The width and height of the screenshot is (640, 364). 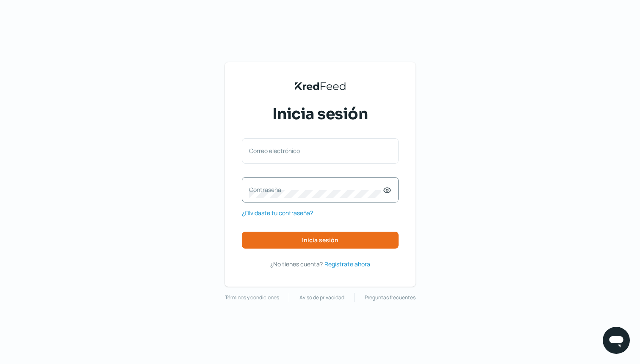 What do you see at coordinates (390, 298) in the screenshot?
I see `span: Preguntas frecuentes` at bounding box center [390, 298].